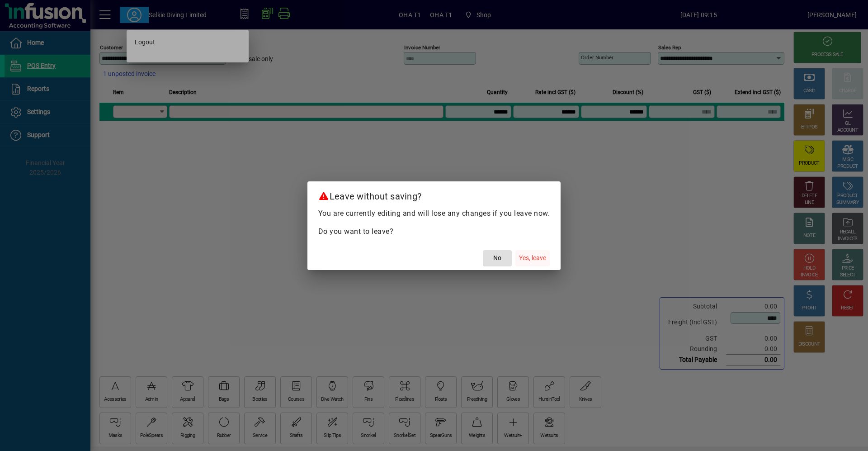  I want to click on span: No, so click(498, 258).